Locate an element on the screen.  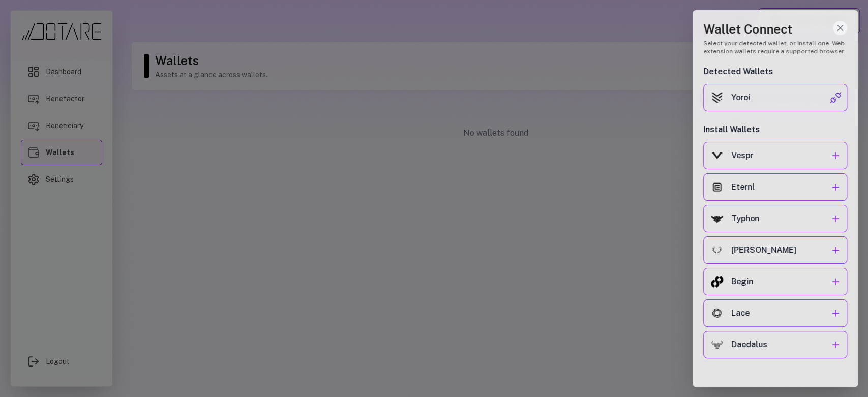
div: Eternl is located at coordinates (780, 188).